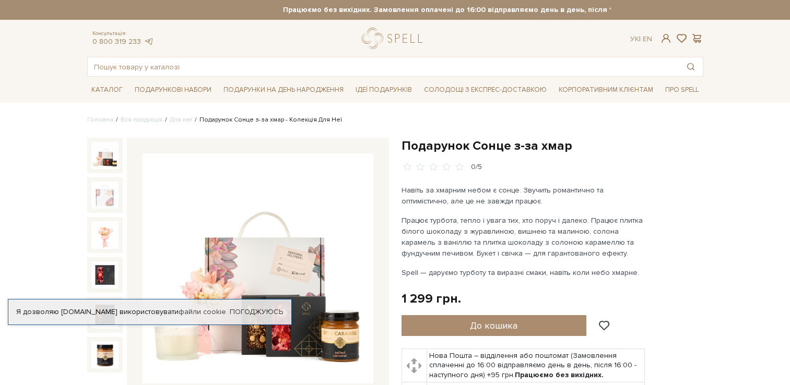 This screenshot has width=790, height=385. Describe the element at coordinates (149, 41) in the screenshot. I see `a: telegram` at that location.